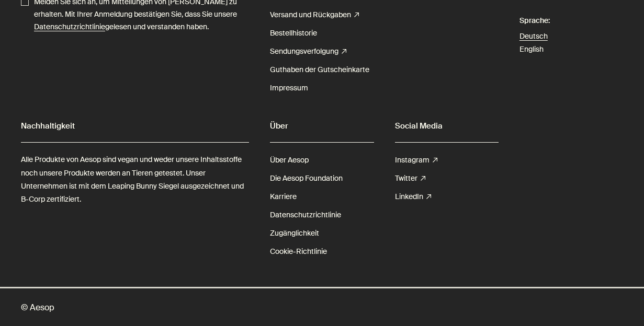 This screenshot has height=326, width=644. What do you see at coordinates (314, 15) in the screenshot?
I see `a: Versand und Rückgaben` at bounding box center [314, 15].